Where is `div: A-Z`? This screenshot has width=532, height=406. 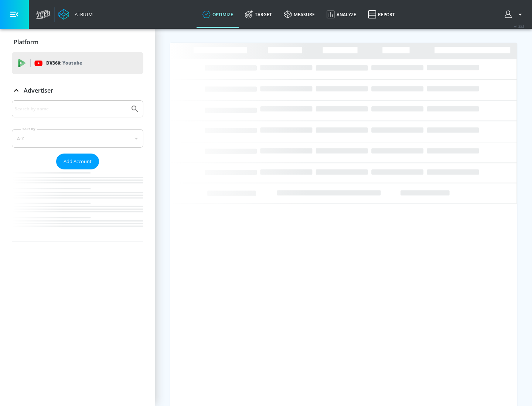
div: A-Z is located at coordinates (78, 139).